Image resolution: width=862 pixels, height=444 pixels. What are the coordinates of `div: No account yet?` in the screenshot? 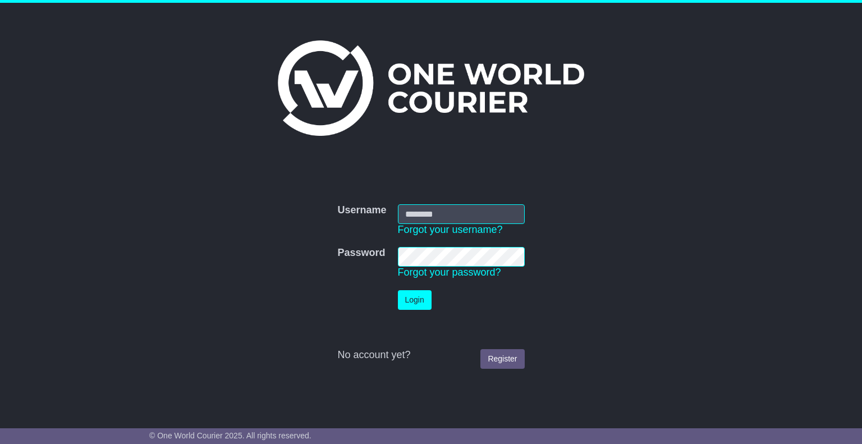 It's located at (430, 355).